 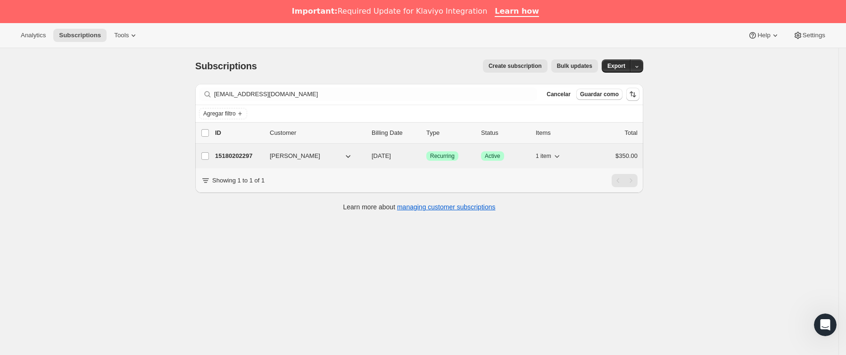 I want to click on div: IDCustomerBilling DateTypeStatusItemsTotal, so click(x=426, y=133).